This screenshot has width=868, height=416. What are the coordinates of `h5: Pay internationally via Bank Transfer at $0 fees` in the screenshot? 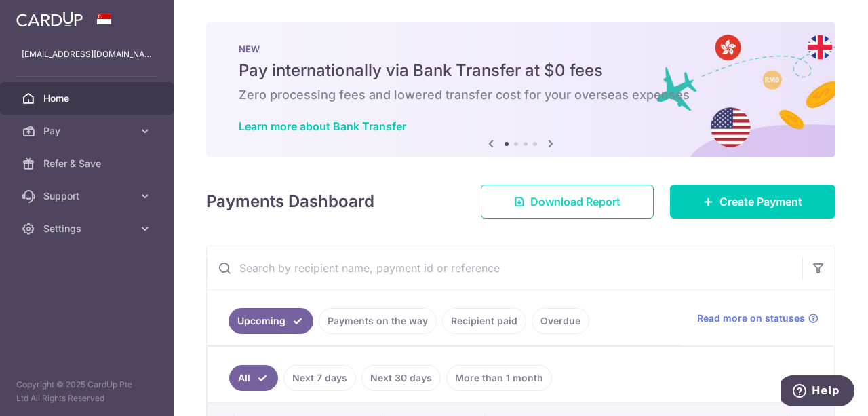 It's located at (520, 71).